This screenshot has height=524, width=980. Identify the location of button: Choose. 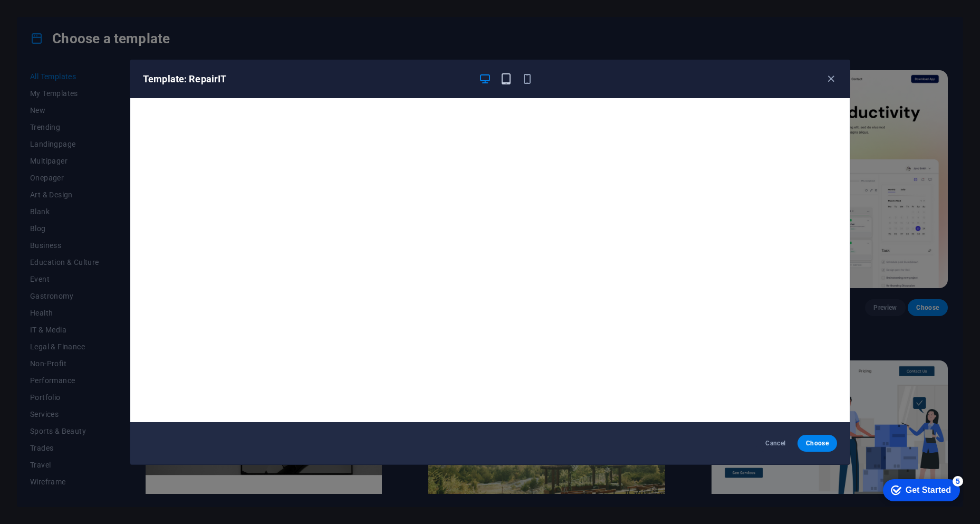
(817, 444).